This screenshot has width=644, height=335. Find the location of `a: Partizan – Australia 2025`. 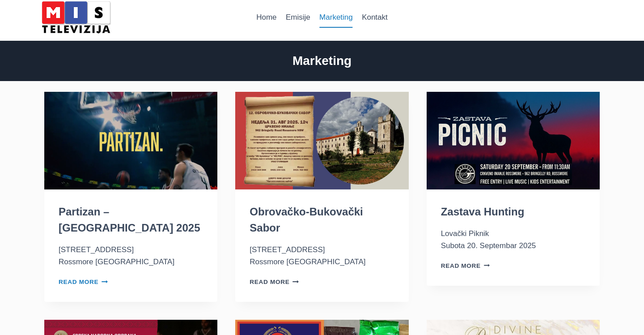

a: Partizan – Australia 2025 is located at coordinates (130, 140).